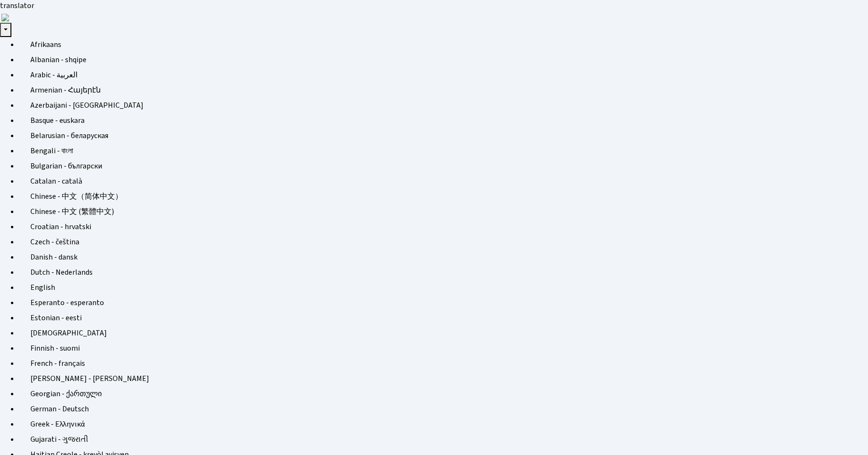  What do you see at coordinates (443, 288) in the screenshot?
I see `a: English` at bounding box center [443, 288].